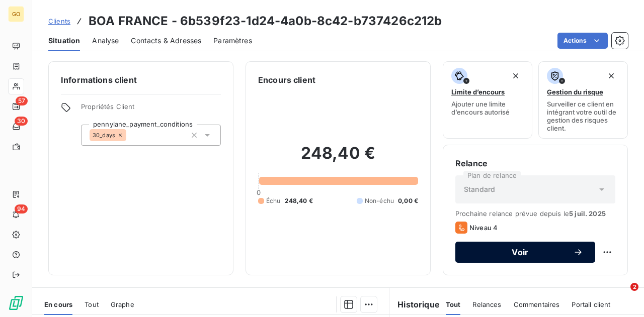 This screenshot has height=317, width=644. I want to click on span: Contacts & Adresses, so click(166, 41).